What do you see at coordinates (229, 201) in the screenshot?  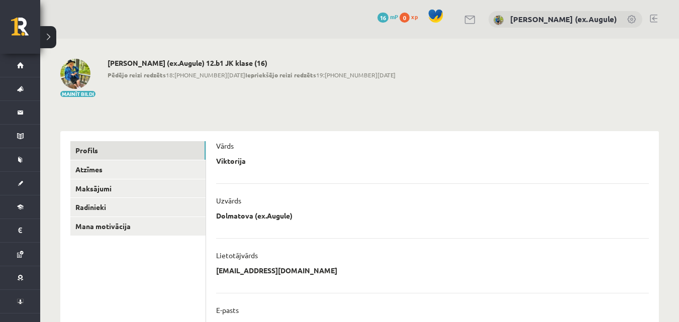 I see `p: Uzvārds` at bounding box center [229, 201].